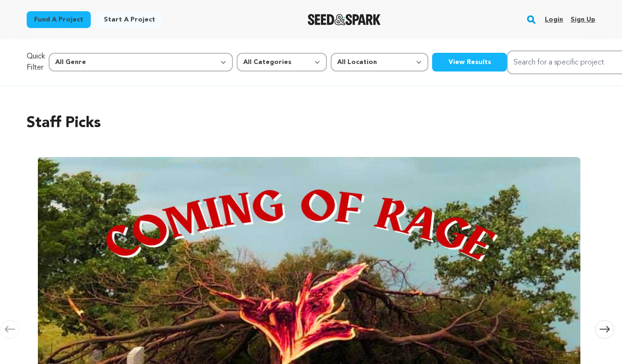 The width and height of the screenshot is (622, 364). I want to click on button: View Results, so click(470, 62).